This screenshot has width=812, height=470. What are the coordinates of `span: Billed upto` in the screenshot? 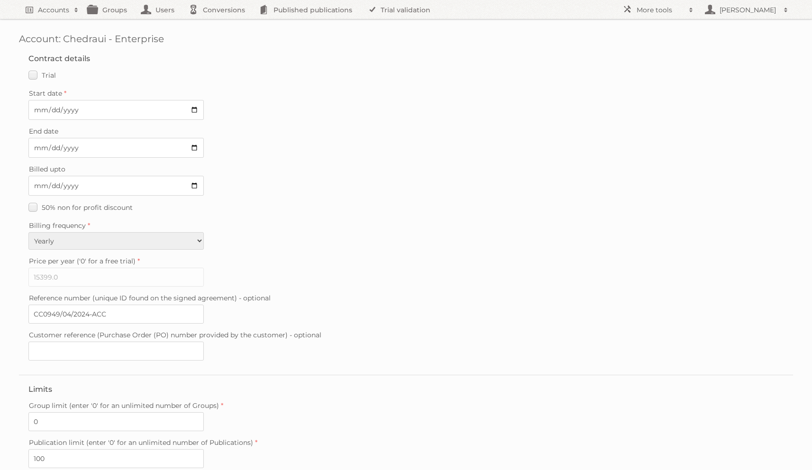 It's located at (47, 169).